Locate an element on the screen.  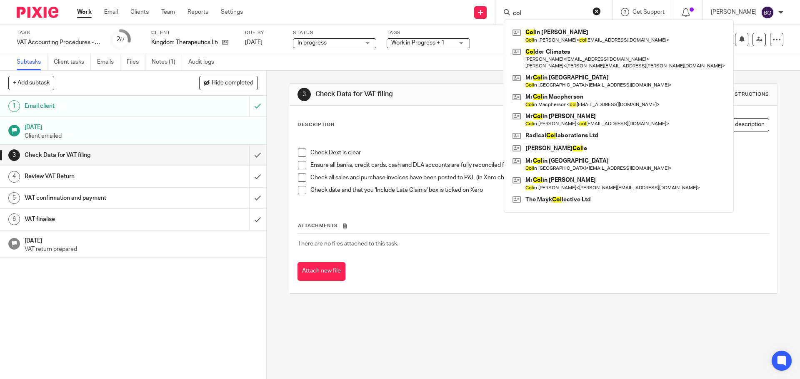
a: Emails is located at coordinates (109, 62).